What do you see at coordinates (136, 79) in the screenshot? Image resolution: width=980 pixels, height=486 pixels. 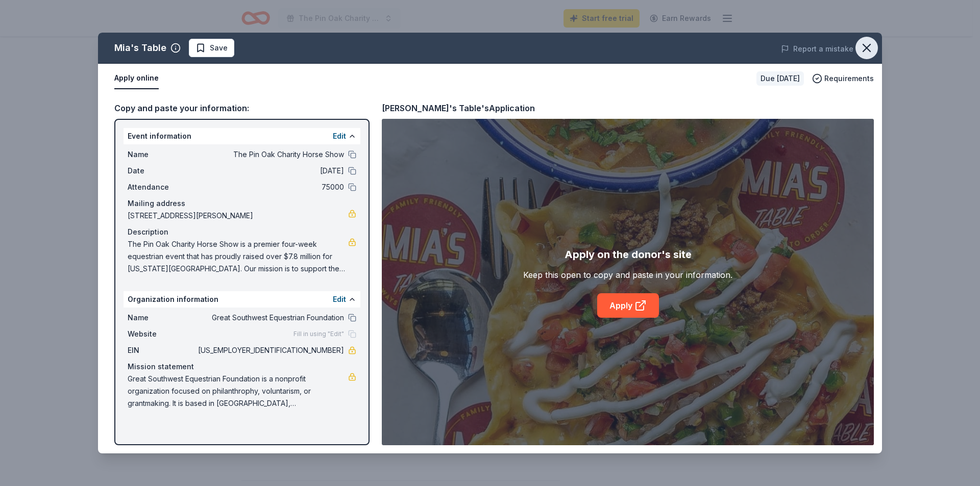 I see `button: Apply online` at bounding box center [136, 79].